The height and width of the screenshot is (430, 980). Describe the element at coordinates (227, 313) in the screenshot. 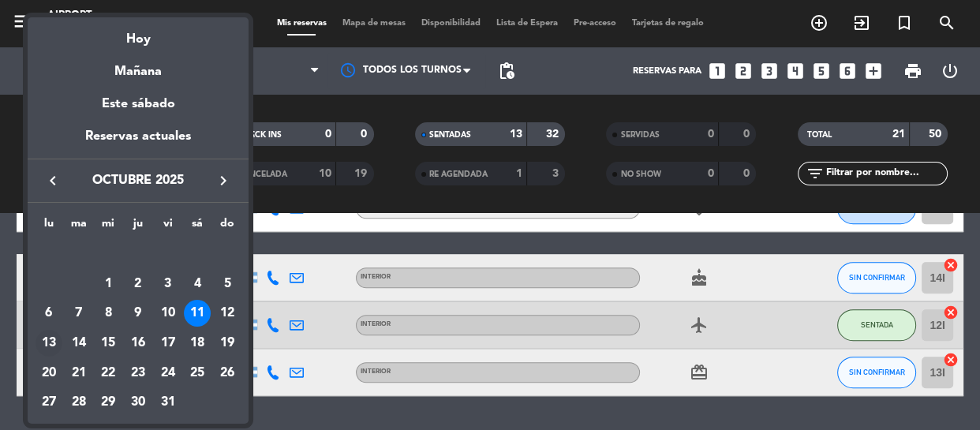

I see `div: 12` at that location.